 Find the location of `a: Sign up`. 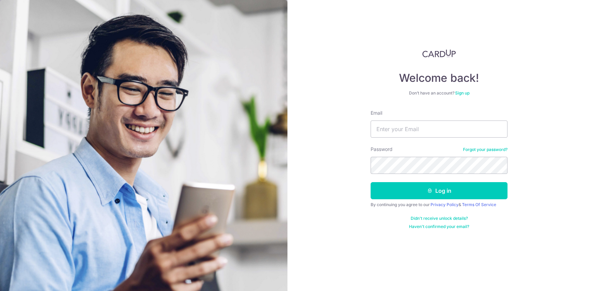

a: Sign up is located at coordinates (462, 93).